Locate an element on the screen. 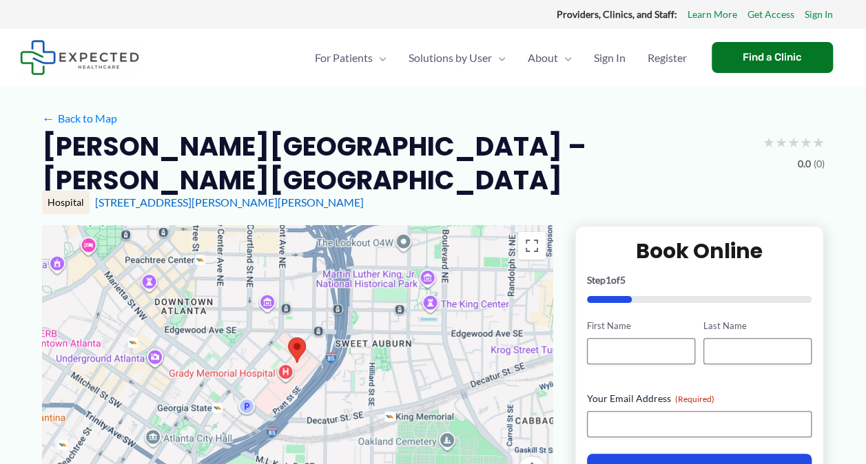 This screenshot has width=866, height=464. div: Find a Clinic is located at coordinates (772, 57).